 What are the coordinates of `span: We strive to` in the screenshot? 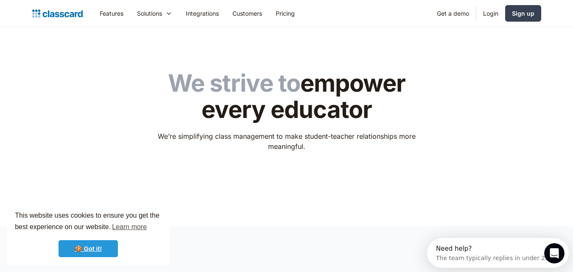 It's located at (234, 83).